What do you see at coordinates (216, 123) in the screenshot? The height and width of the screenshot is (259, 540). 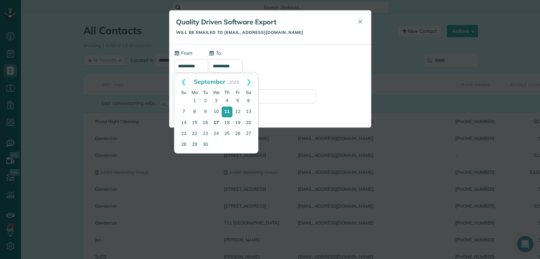 I see `a: 17` at bounding box center [216, 123].